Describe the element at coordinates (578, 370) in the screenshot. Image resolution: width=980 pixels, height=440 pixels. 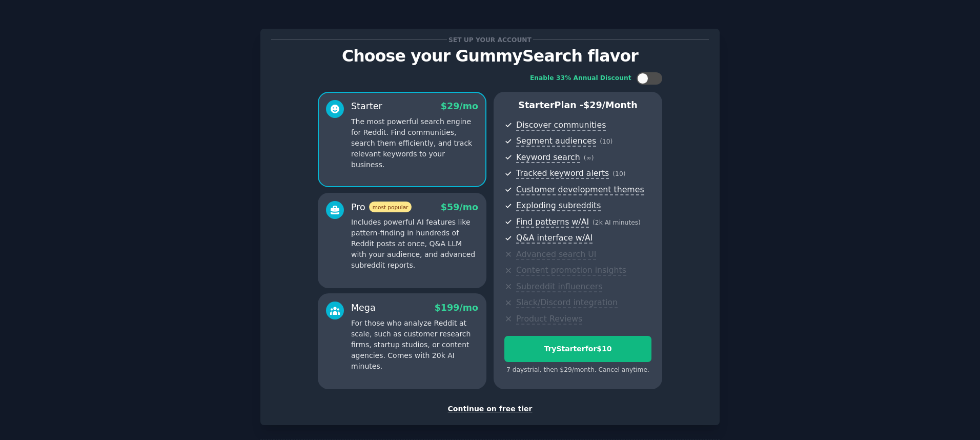
I see `div: 7 days trial, then $ 29 /month . Cancel anytime.` at that location.